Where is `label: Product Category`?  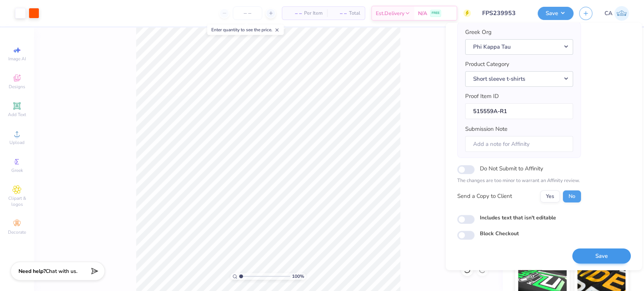 label: Product Category is located at coordinates (486, 64).